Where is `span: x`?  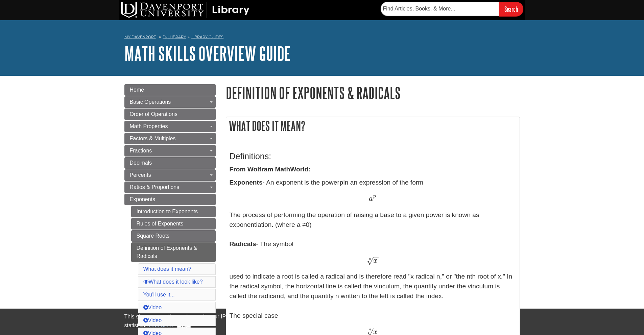 span: x is located at coordinates (375, 260).